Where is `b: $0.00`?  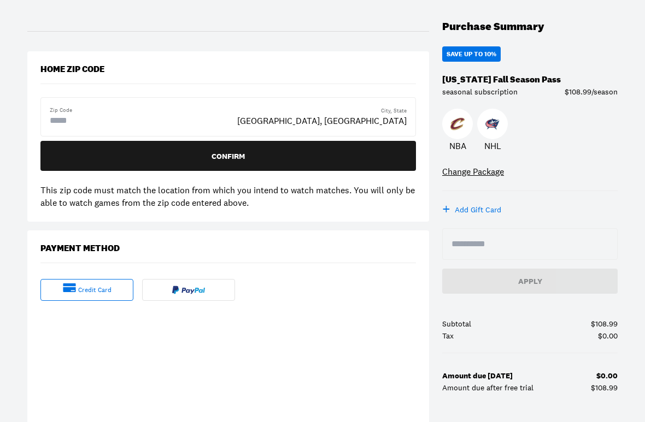 b: $0.00 is located at coordinates (607, 376).